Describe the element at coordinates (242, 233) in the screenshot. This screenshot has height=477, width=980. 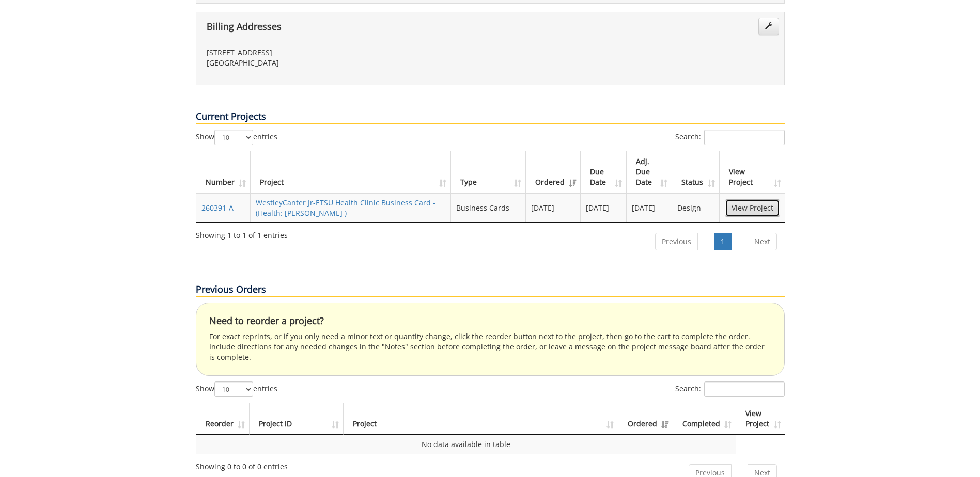
I see `div: Showing 1 to 1 of 1 entries` at that location.